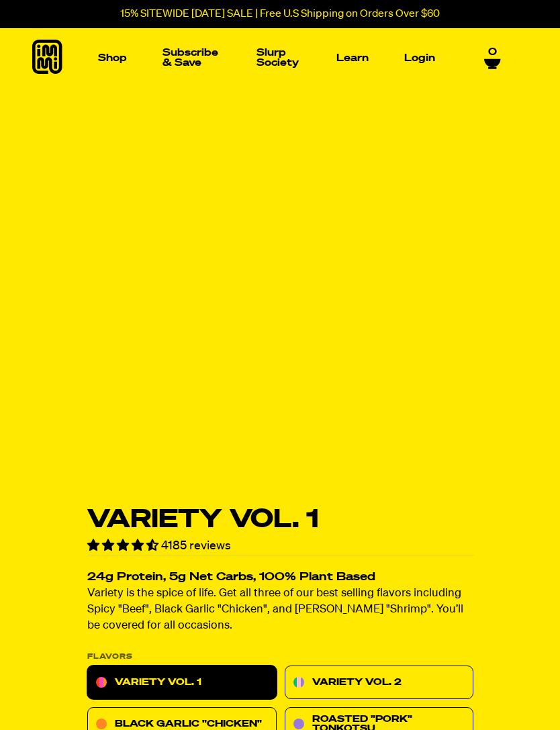  What do you see at coordinates (378, 683) in the screenshot?
I see `a: Variety Vol. 2` at bounding box center [378, 683].